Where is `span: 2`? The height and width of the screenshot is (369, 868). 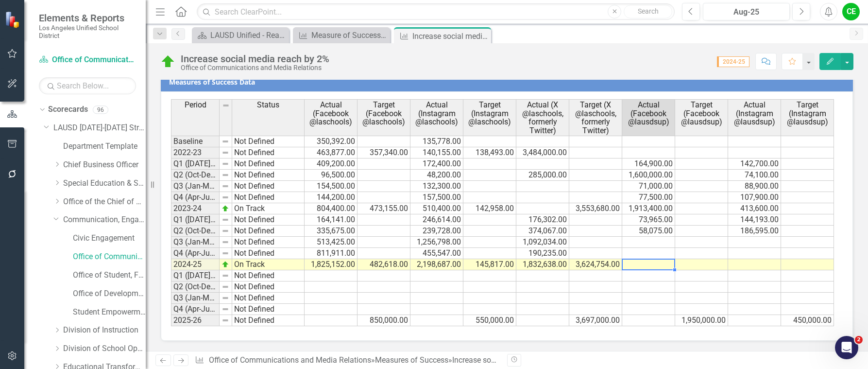
span: 2 is located at coordinates (858, 340).